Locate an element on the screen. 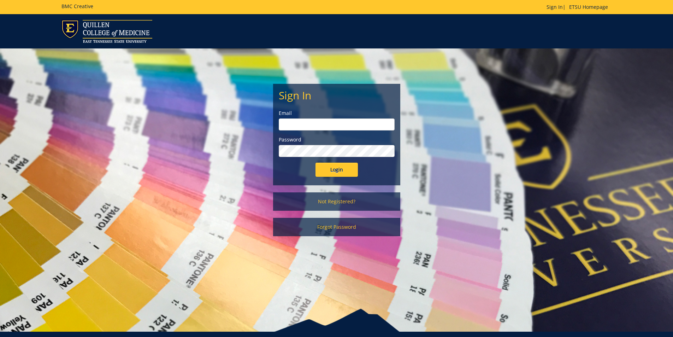 This screenshot has height=337, width=673. label: Password is located at coordinates (337, 140).